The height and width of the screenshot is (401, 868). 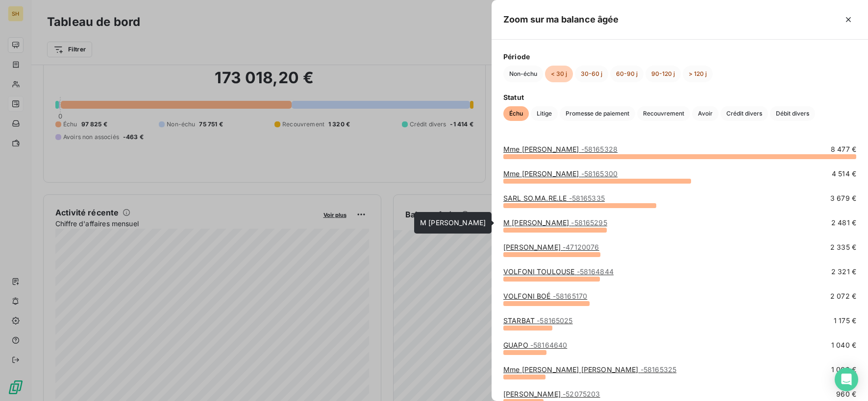 I want to click on button: Promesse de paiement, so click(x=597, y=114).